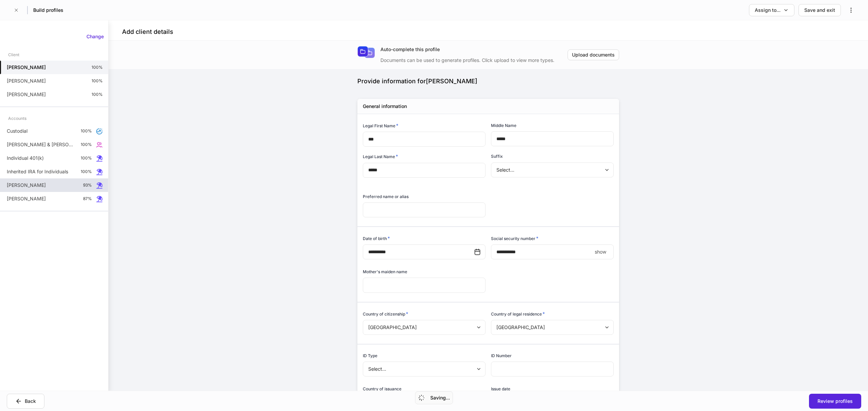  Describe the element at coordinates (148, 32) in the screenshot. I see `h4: Add client details` at that location.